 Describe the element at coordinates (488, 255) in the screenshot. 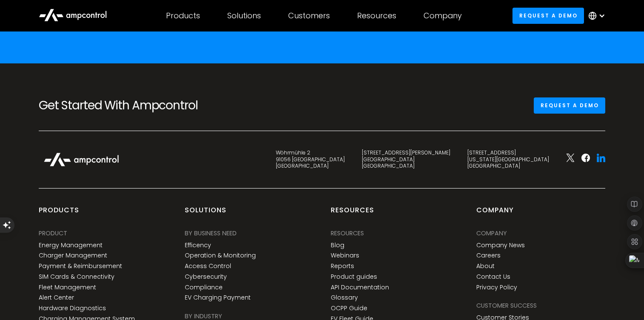

I see `a: Careers` at that location.